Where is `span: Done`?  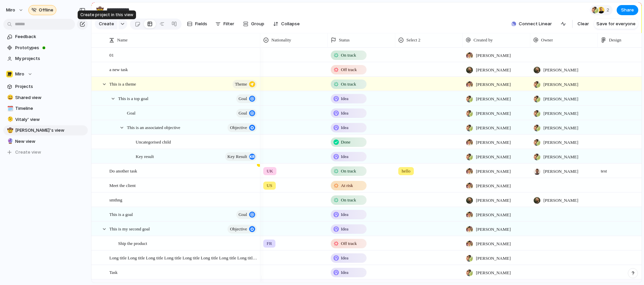 span: Done is located at coordinates (346, 142).